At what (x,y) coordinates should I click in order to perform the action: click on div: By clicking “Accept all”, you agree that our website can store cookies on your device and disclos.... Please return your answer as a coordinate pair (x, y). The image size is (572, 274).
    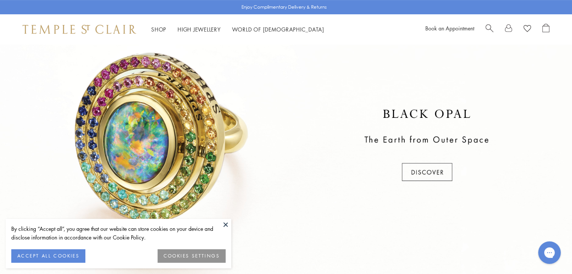
    Looking at the image, I should click on (118, 233).